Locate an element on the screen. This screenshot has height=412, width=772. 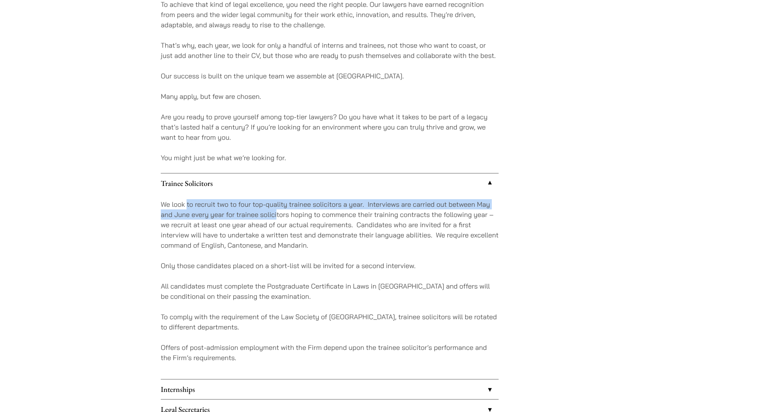
div: Trainee Solicitors is located at coordinates (329, 286).